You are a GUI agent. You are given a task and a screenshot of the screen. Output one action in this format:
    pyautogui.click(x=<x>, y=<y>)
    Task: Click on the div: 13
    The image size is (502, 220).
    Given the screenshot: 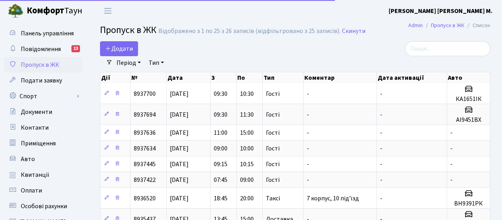 What is the action you would take?
    pyautogui.click(x=76, y=49)
    